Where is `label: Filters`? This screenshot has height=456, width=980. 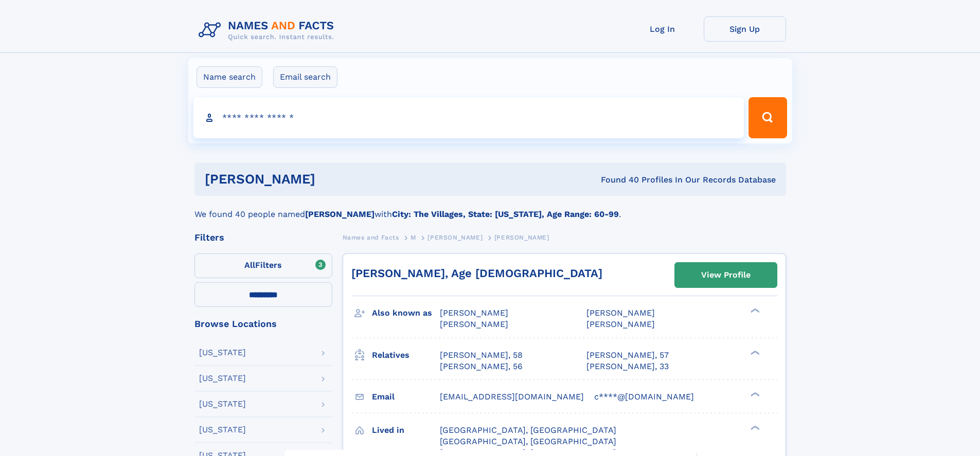
label: Filters is located at coordinates (263, 266).